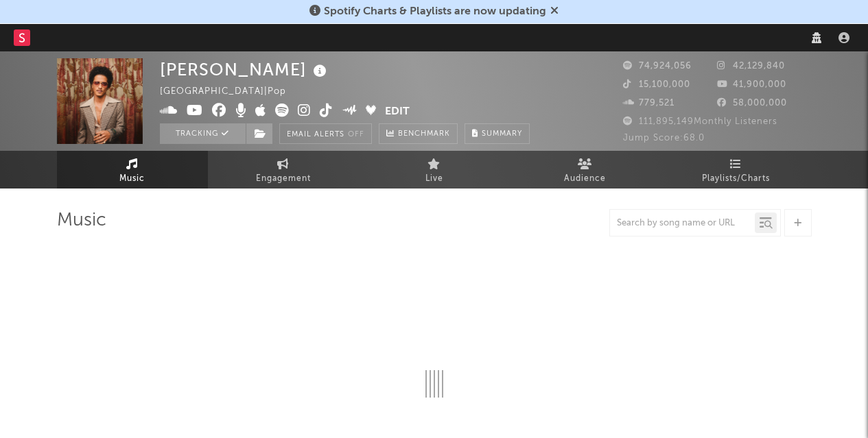  Describe the element at coordinates (554, 12) in the screenshot. I see `span: Dismiss` at that location.